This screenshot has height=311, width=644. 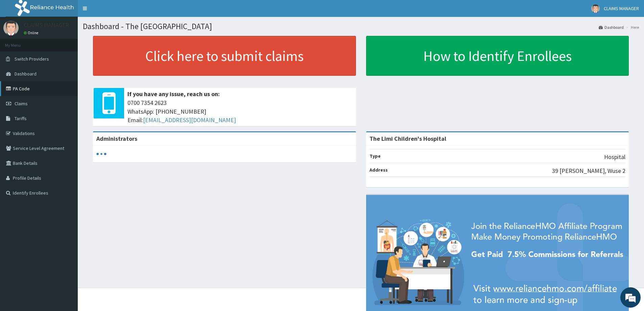 I want to click on strong: The Limi Children's Hospital, so click(x=408, y=139).